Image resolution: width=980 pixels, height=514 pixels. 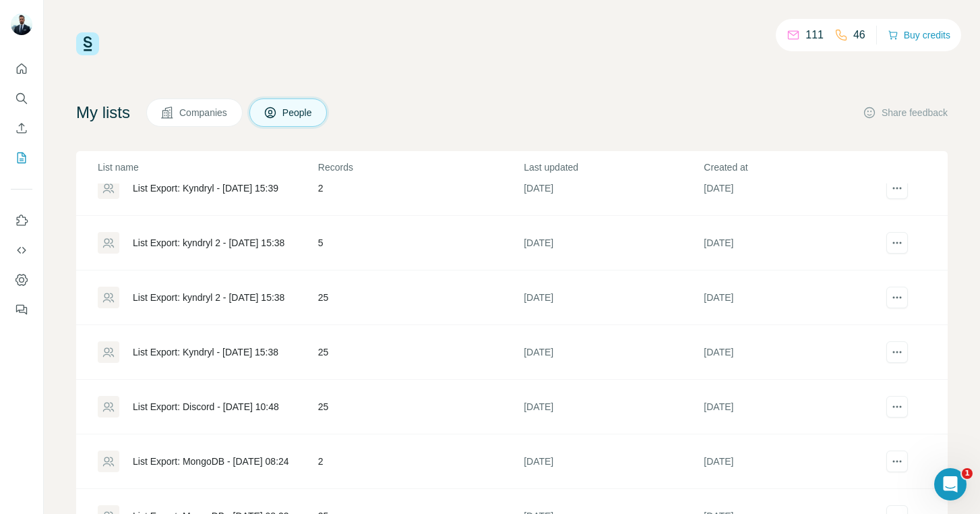 What do you see at coordinates (204, 113) in the screenshot?
I see `span: Companies` at bounding box center [204, 113].